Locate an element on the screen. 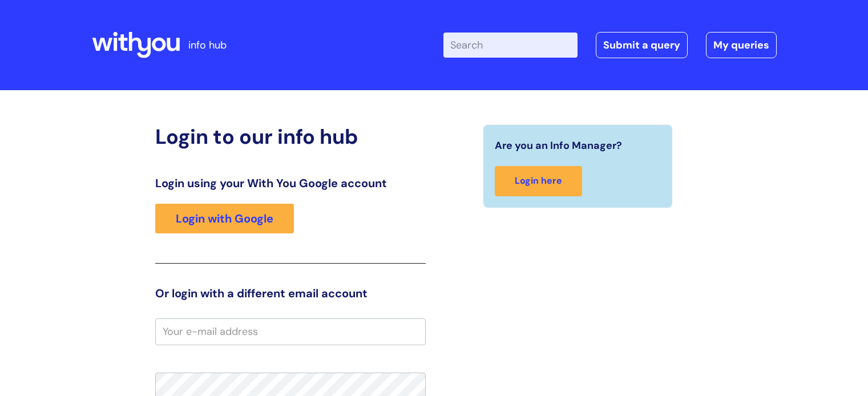 The height and width of the screenshot is (396, 868). h3: Or login with a different email account is located at coordinates (290, 293).